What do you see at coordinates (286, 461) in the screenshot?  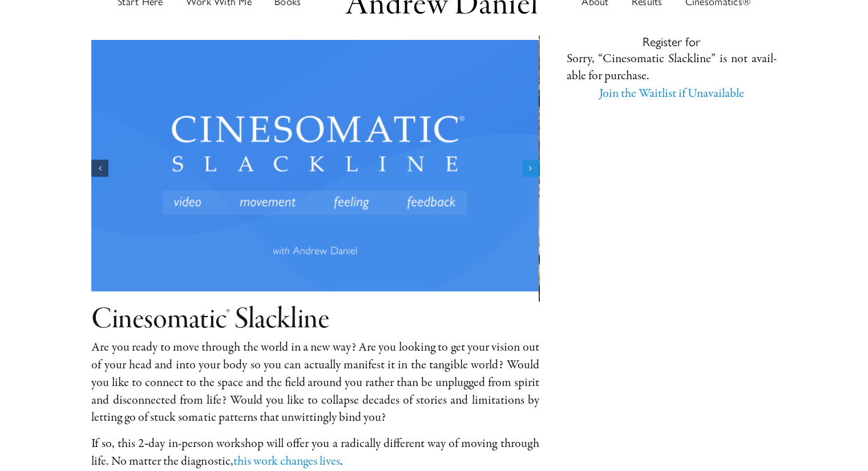 I see `a: this work changes lives` at bounding box center [286, 461].